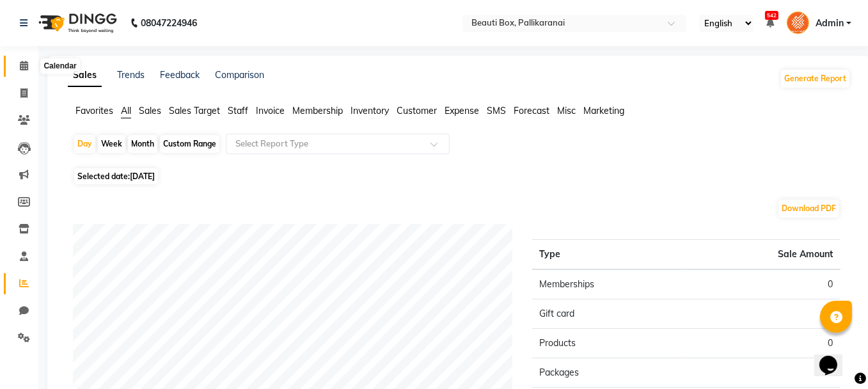 The width and height of the screenshot is (868, 389). I want to click on td: Memberships, so click(609, 284).